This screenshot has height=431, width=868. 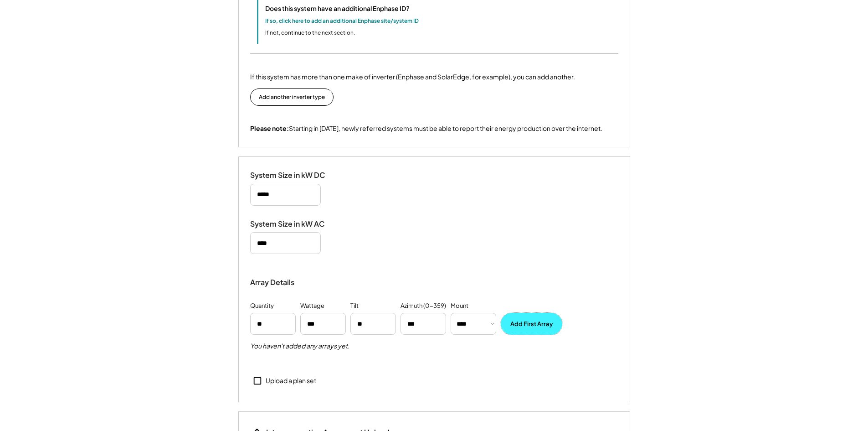 What do you see at coordinates (296, 224) in the screenshot?
I see `div: System Size in kW AC` at bounding box center [296, 224].